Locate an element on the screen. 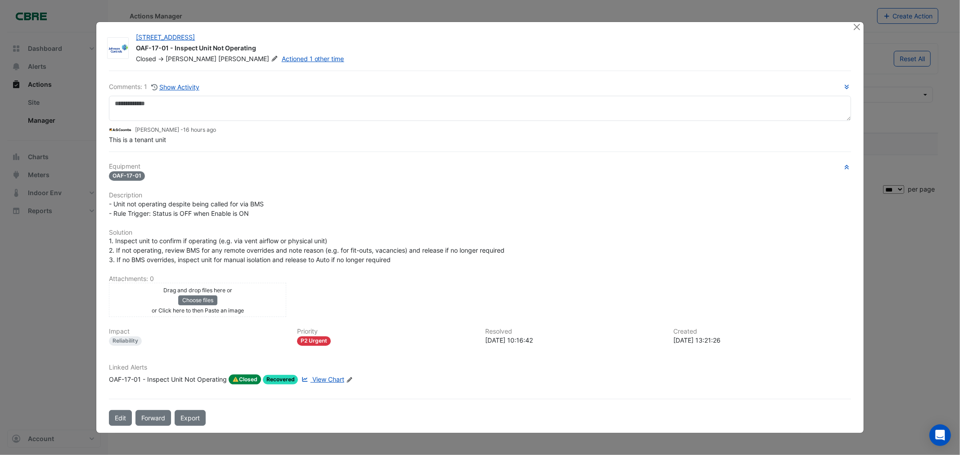 This screenshot has width=960, height=455. h6: Linked Alerts is located at coordinates (480, 368).